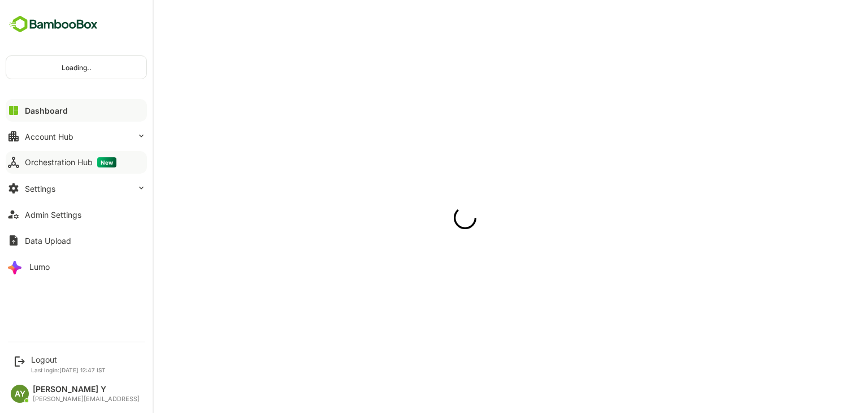  Describe the element at coordinates (46, 110) in the screenshot. I see `div: Dashboard` at that location.